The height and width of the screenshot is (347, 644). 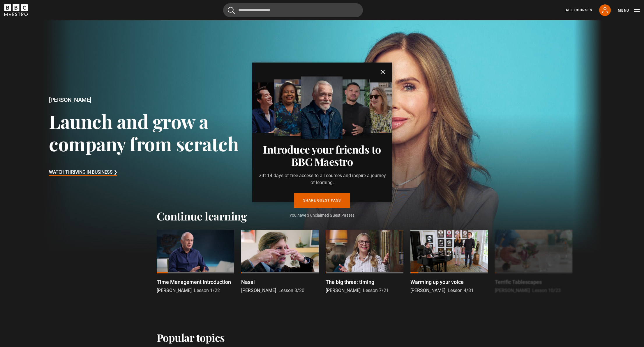 What do you see at coordinates (629, 10) in the screenshot?
I see `button: Toggle navigation` at bounding box center [629, 10].